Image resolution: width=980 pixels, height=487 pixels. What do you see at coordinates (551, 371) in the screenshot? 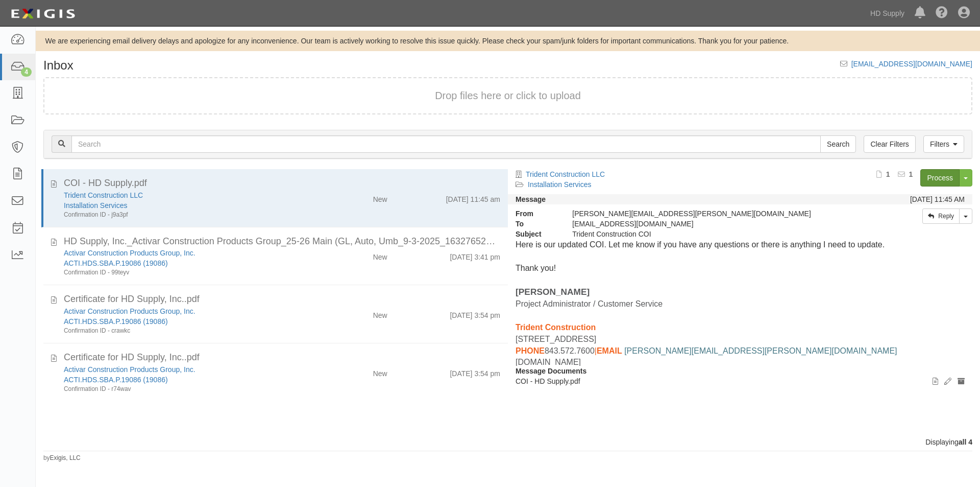
I see `strong: Message Documents` at bounding box center [551, 371].